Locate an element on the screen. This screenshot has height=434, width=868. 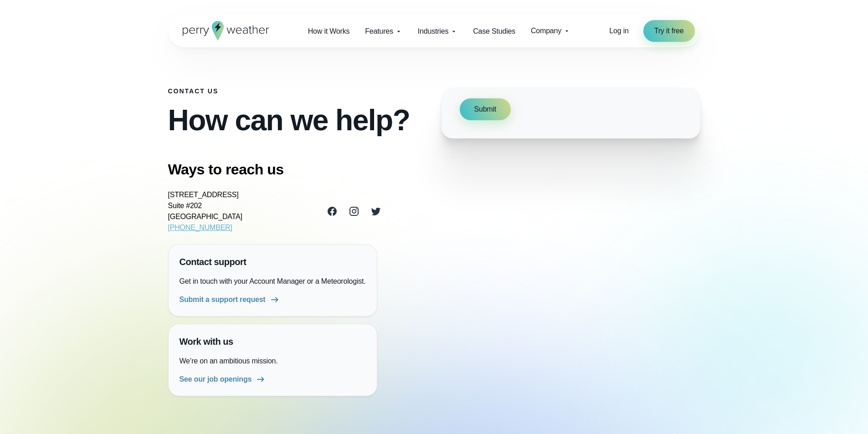
h4: Contact support is located at coordinates (272, 262).